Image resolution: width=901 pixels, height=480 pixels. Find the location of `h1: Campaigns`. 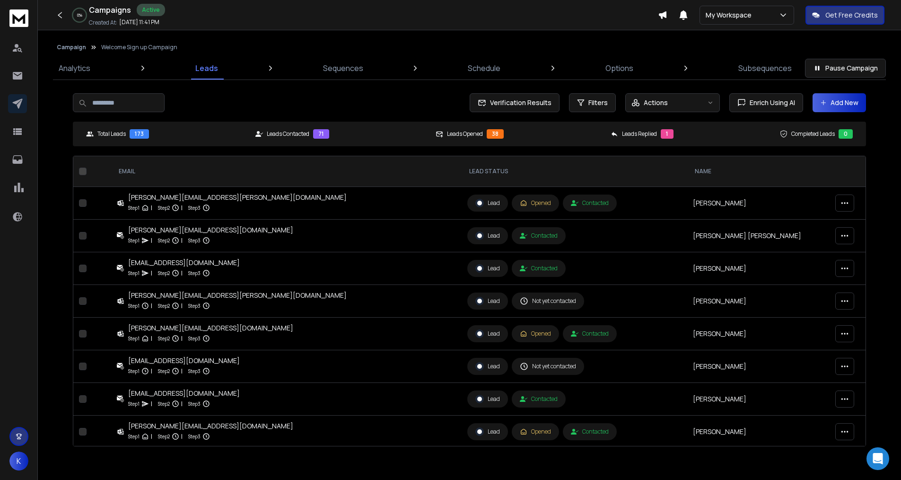

h1: Campaigns is located at coordinates (110, 10).